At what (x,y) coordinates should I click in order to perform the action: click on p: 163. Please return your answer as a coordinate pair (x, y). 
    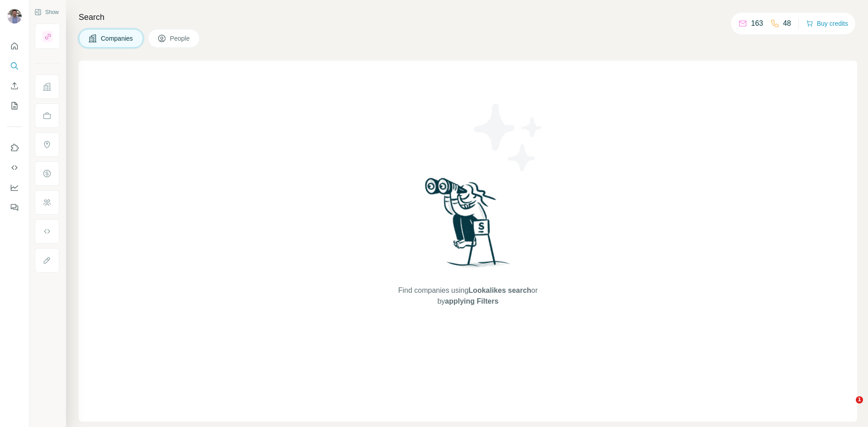
    Looking at the image, I should click on (757, 24).